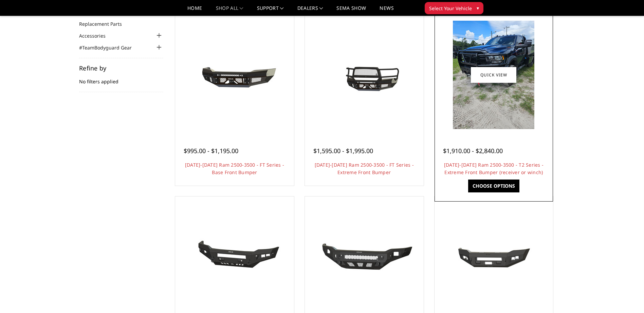 The width and height of the screenshot is (644, 313). Describe the element at coordinates (364, 75) in the screenshot. I see `a: 2019-2025 Ram 2500-3500 - FT Series - Extreme Front Bumper 2019-2025 Ram 2500-3500 - FT Series - ...` at that location.